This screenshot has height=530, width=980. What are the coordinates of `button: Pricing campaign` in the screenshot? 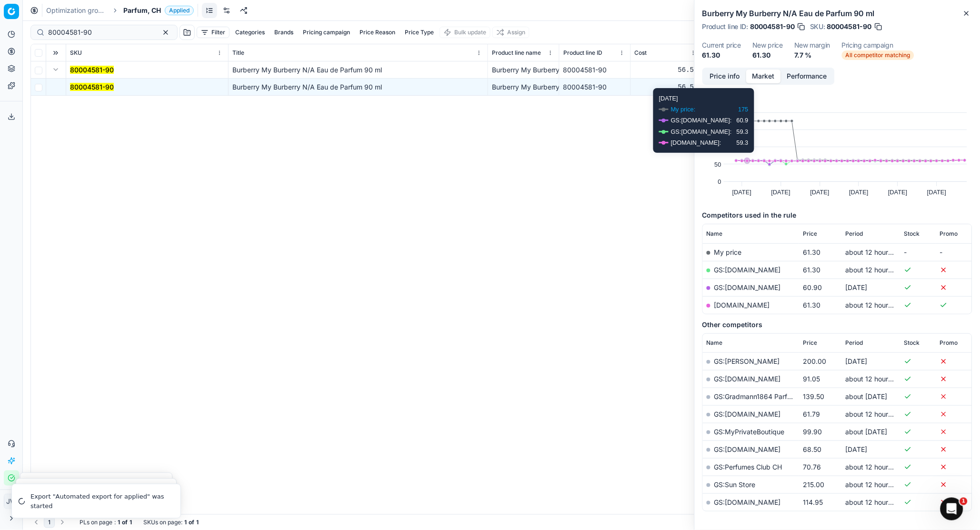 It's located at (326, 33).